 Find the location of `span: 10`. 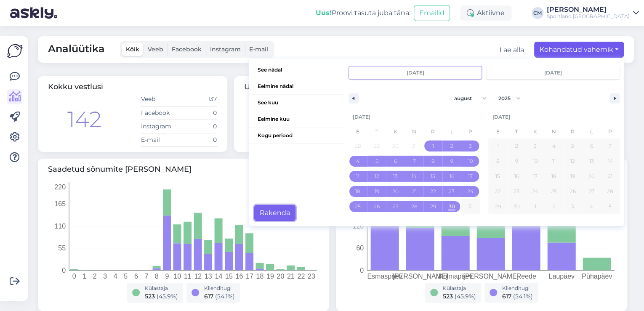

span: 10 is located at coordinates (471, 161).